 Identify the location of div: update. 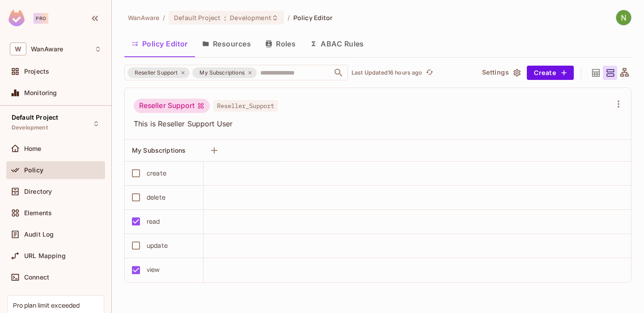
(157, 245).